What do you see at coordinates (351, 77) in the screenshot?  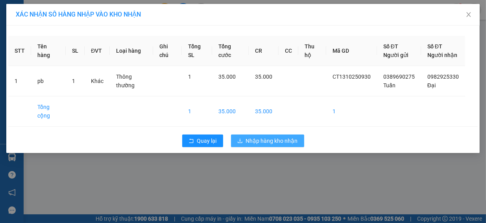 I see `span: CT1310250930` at bounding box center [351, 77].